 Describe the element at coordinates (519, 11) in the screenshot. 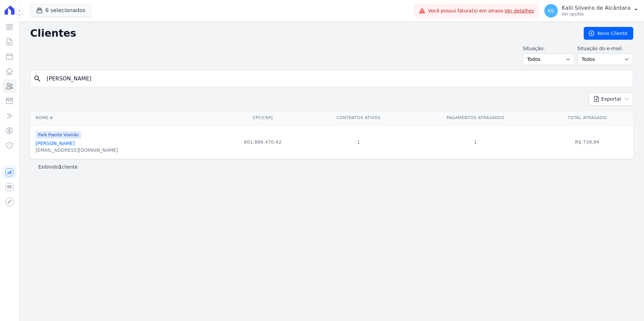

I see `a: Ver detalhes` at that location.